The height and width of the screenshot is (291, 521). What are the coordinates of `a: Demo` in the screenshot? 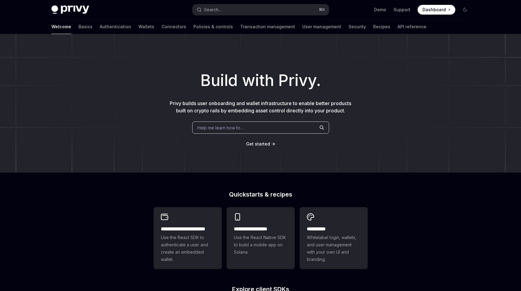 It's located at (380, 10).